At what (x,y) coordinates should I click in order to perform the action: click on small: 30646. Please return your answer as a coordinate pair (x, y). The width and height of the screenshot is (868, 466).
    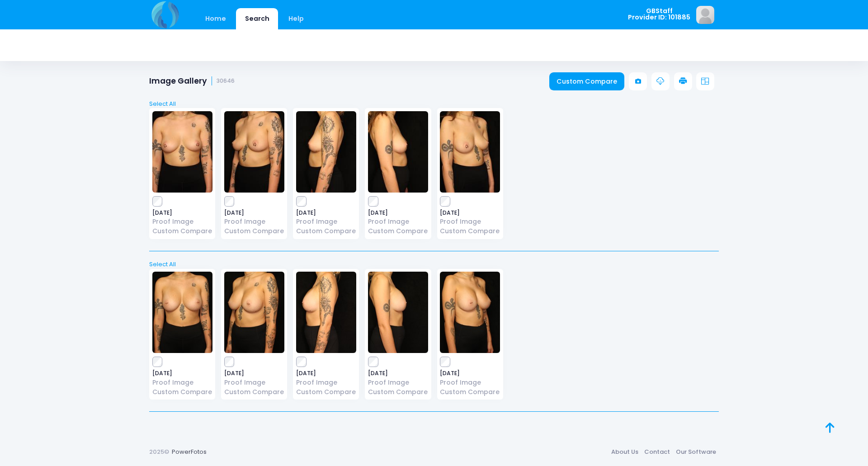
    Looking at the image, I should click on (226, 81).